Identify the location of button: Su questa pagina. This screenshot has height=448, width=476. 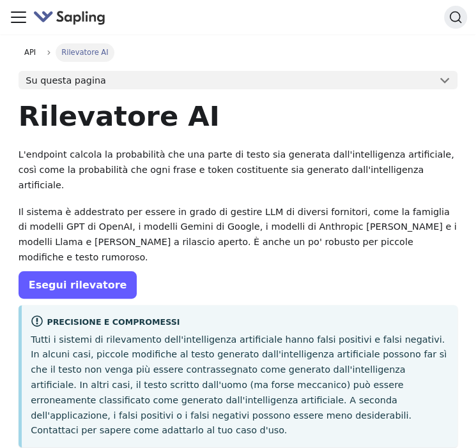
(238, 81).